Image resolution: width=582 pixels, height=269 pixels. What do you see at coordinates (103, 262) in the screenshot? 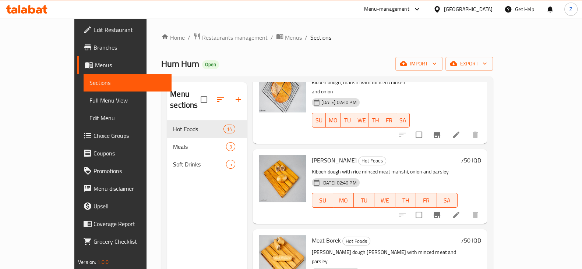
I see `span: 1.0.0` at bounding box center [103, 262].